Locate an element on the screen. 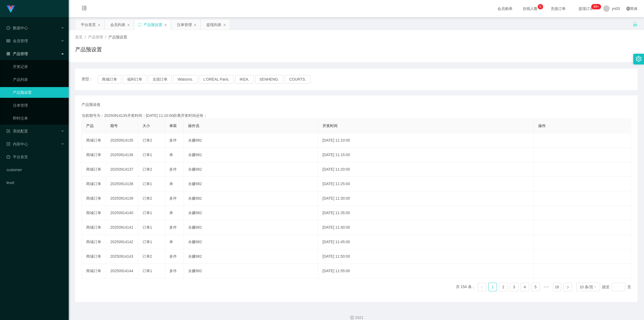 The width and height of the screenshot is (644, 320). i: 图标: form is located at coordinates (8, 131).